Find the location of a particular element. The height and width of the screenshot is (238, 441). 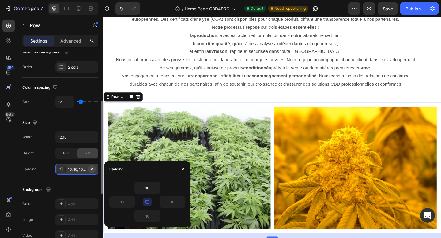

div: Open Intercom Messenger is located at coordinates (427, 215).